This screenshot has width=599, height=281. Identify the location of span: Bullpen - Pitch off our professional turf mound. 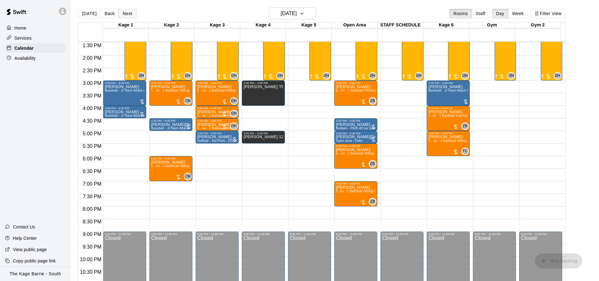
(371, 128).